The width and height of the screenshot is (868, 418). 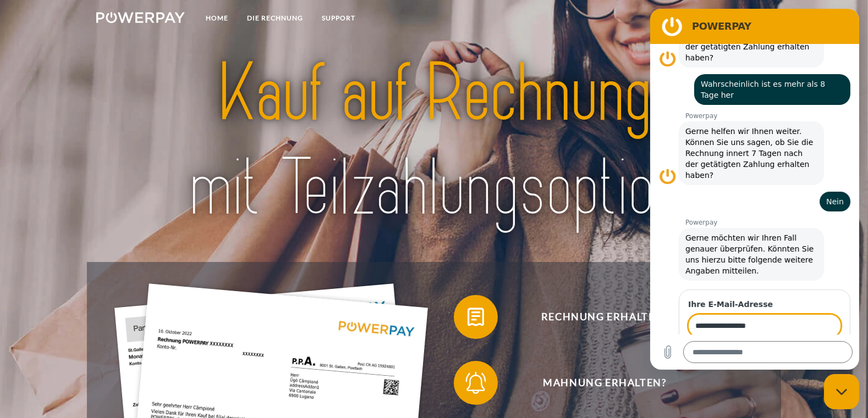 I want to click on button: Mahnung erhalten?, so click(x=597, y=383).